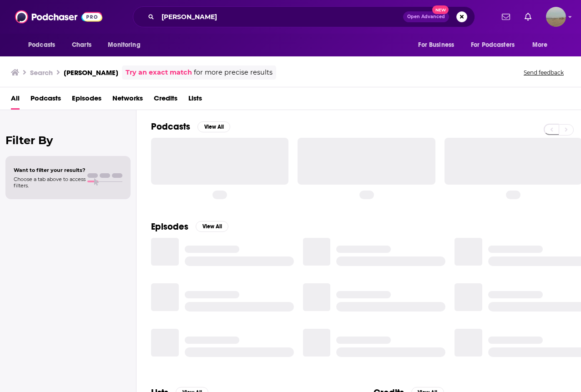 This screenshot has width=581, height=392. I want to click on span: Logged in as shenderson, so click(557, 17).